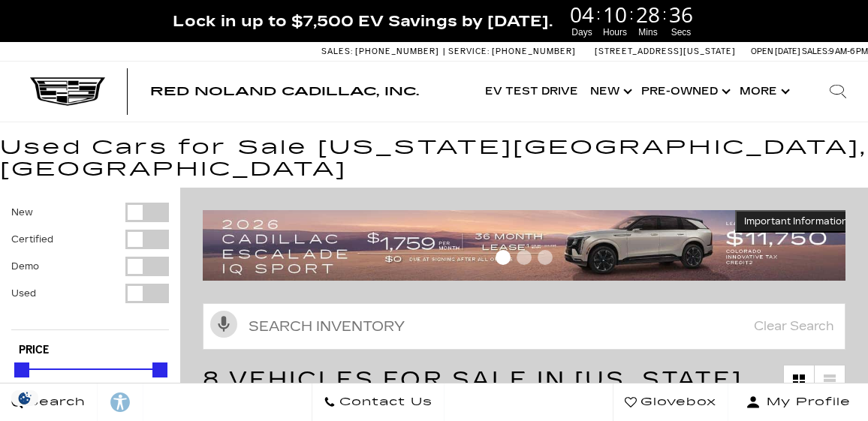 Image resolution: width=868 pixels, height=421 pixels. What do you see at coordinates (806, 402) in the screenshot?
I see `span: My Profile` at bounding box center [806, 402].